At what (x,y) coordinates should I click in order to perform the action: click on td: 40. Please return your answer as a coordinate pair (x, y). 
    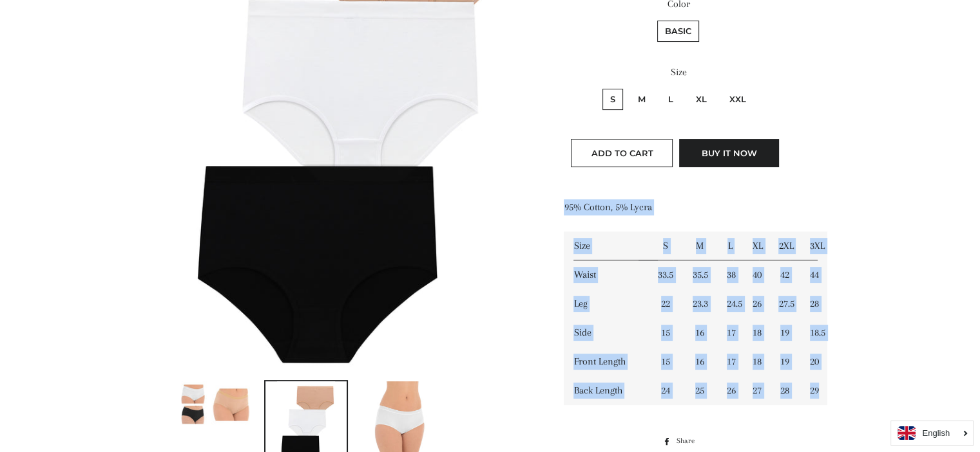
    Looking at the image, I should click on (756, 274).